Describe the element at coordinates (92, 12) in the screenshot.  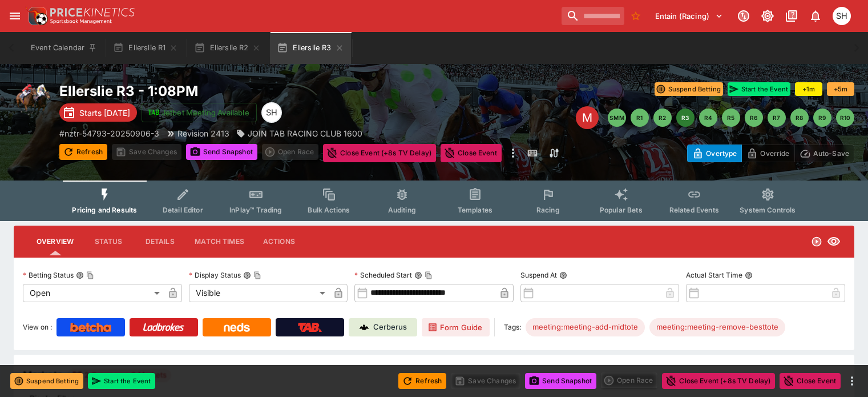
I see `img: PriceKinetics` at that location.